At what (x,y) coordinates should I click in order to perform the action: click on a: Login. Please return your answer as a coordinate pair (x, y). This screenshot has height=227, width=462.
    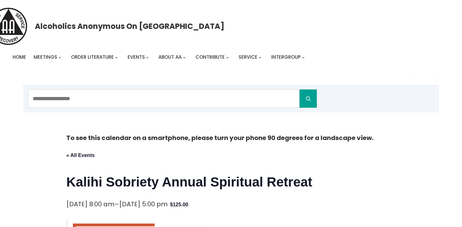
    Looking at the image, I should click on (412, 77).